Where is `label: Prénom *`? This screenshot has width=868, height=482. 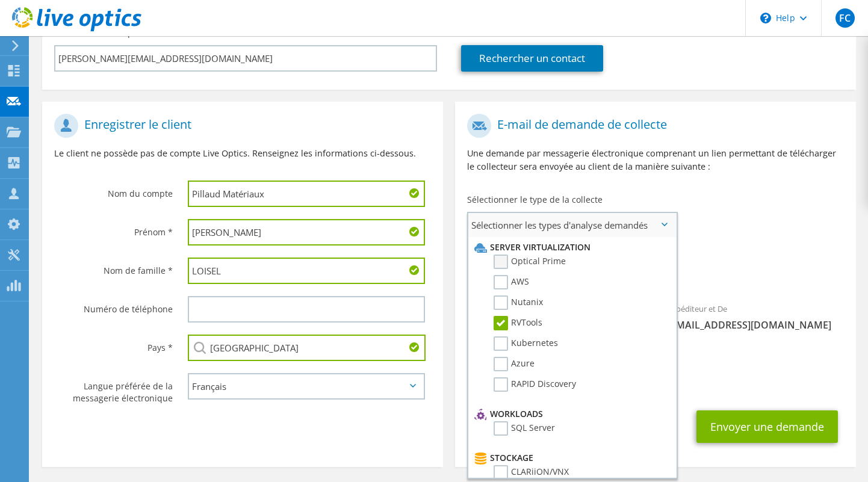
label: Prénom * is located at coordinates (113, 229).